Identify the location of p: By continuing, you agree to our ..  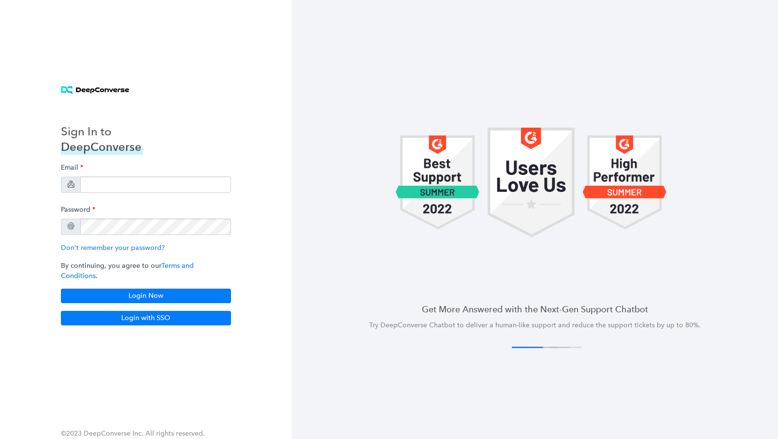
(146, 271).